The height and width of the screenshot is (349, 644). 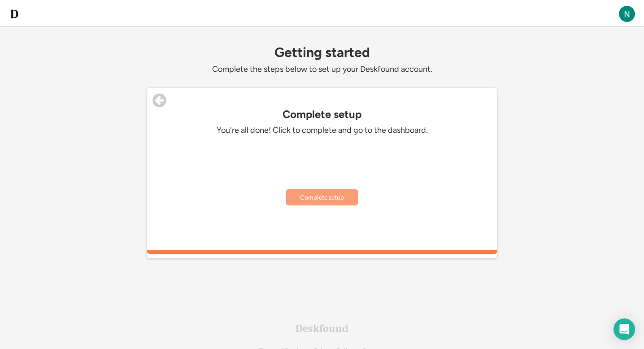 What do you see at coordinates (627, 14) in the screenshot?
I see `img: ACg8ocKPJlrghHU66py9fqN291gKqOLLmfoHyN4BfcK2cz-0_bjJCw=s96-c` at bounding box center [627, 14].